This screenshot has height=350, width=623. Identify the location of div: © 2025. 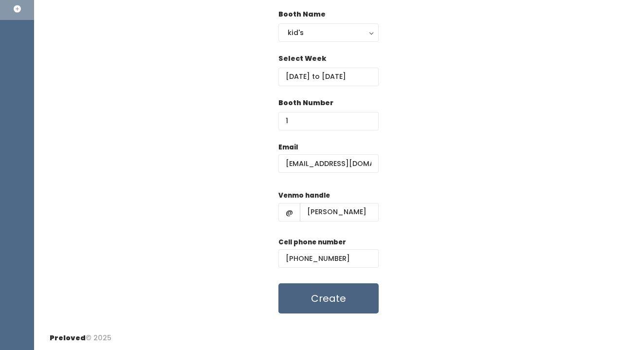
(80, 334).